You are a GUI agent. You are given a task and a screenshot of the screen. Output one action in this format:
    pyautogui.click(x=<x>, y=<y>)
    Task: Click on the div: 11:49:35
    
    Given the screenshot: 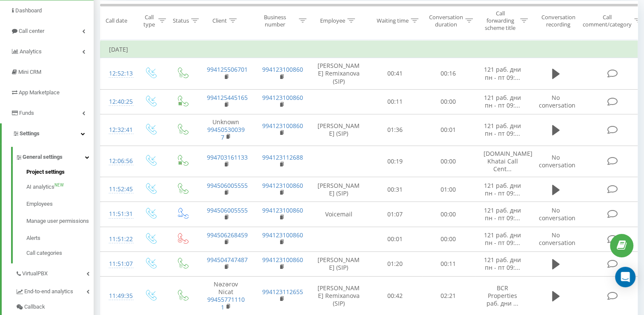 What is the action you would take?
    pyautogui.click(x=117, y=296)
    